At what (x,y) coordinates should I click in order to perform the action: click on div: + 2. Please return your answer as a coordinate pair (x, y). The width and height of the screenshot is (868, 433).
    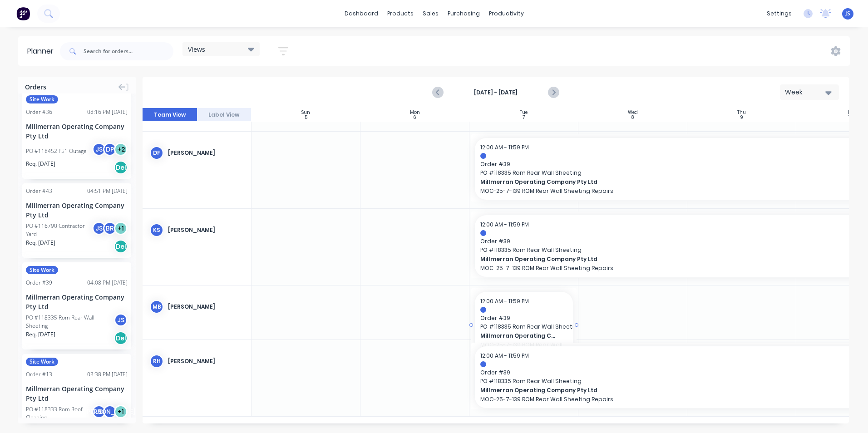
    Looking at the image, I should click on (121, 149).